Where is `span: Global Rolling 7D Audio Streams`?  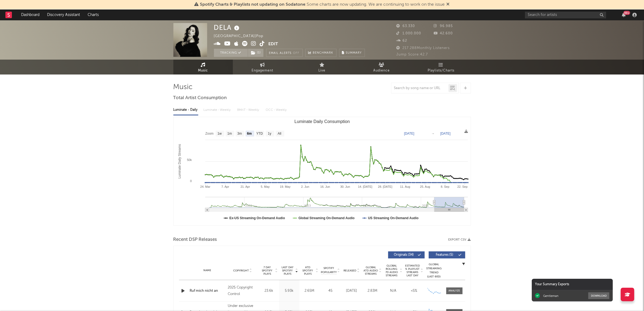
span: Global Rolling 7D Audio Streams is located at coordinates (391, 271).